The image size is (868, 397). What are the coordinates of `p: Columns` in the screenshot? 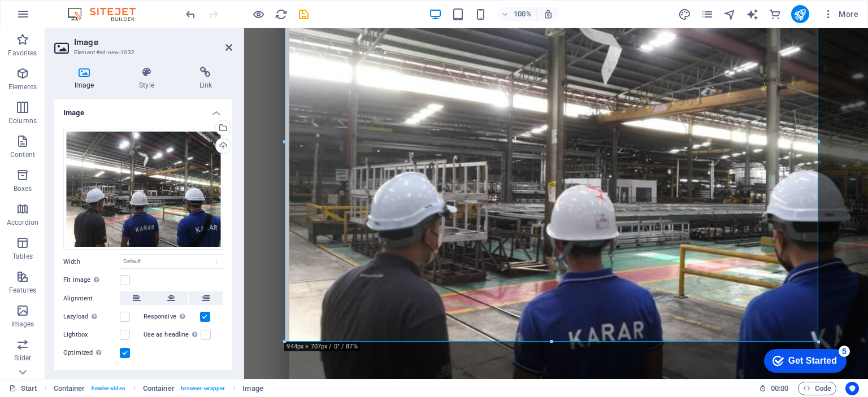 It's located at (23, 121).